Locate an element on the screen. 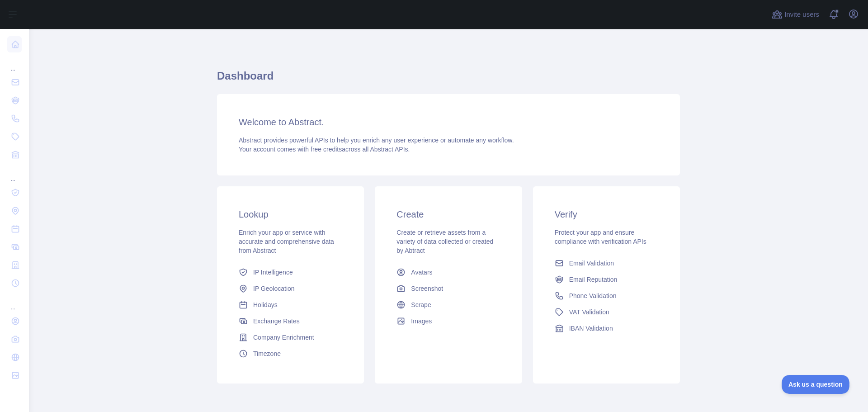  a: Email Validation is located at coordinates (606, 263).